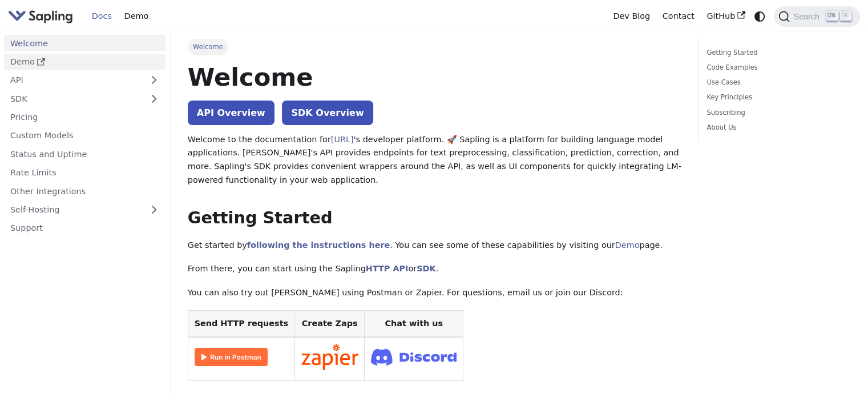  I want to click on a: Use Cases, so click(777, 82).